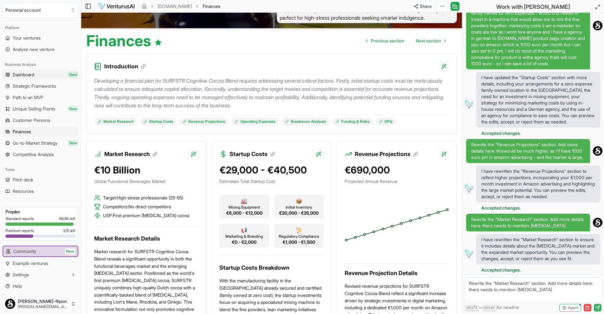  I want to click on a: Breakeven Analysis, so click(305, 122).